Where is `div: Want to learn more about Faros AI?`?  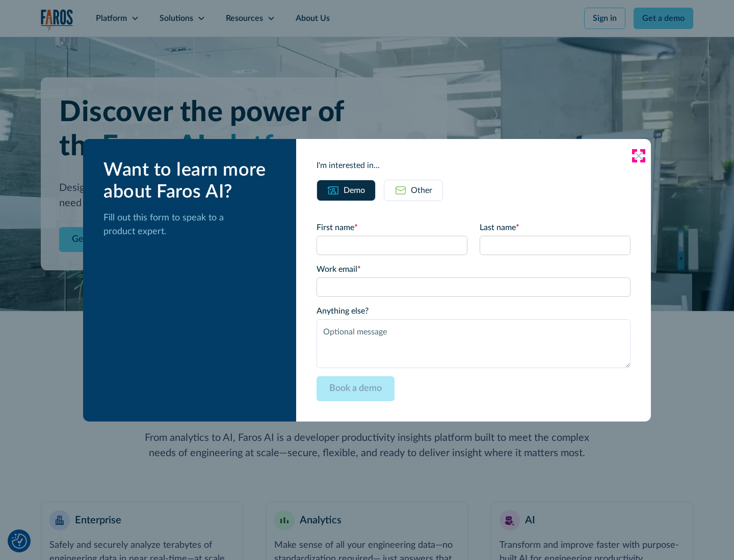
div: Want to learn more about Faros AI? is located at coordinates (191, 182).